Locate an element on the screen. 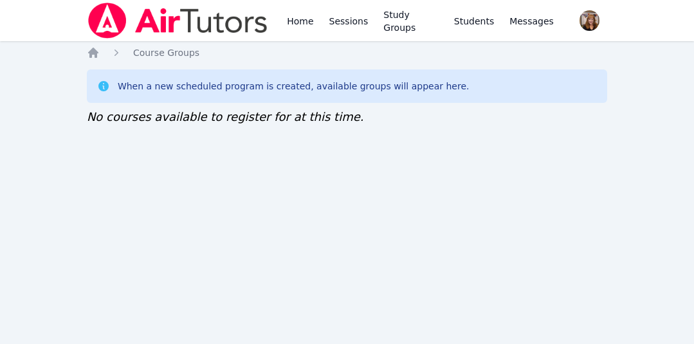  nav: Breadcrumb is located at coordinates (346, 53).